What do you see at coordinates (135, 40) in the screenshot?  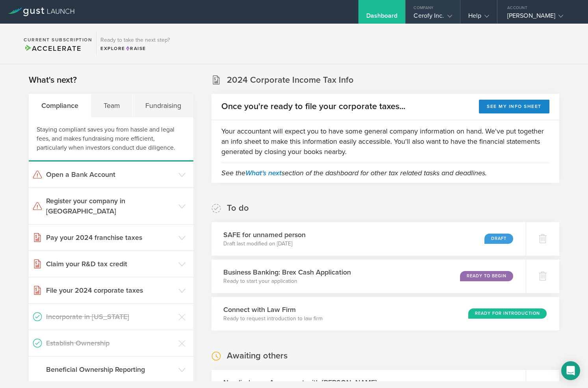 I see `h3: Ready to take the next step?` at bounding box center [135, 40].